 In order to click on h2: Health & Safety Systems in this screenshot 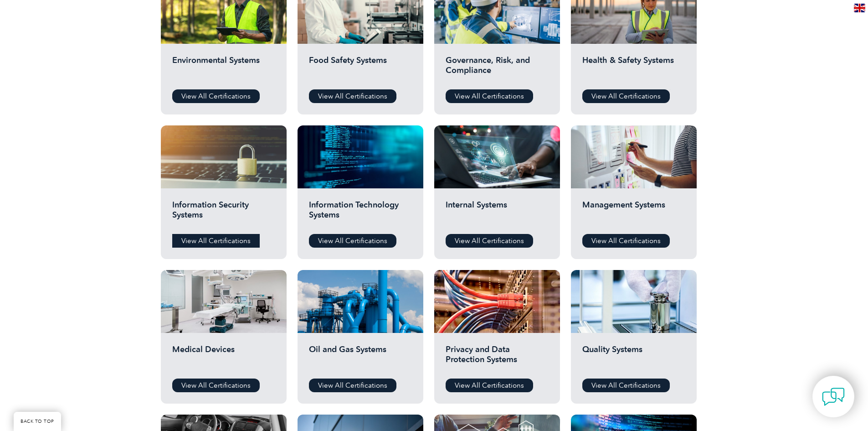, I will do `click(634, 69)`.